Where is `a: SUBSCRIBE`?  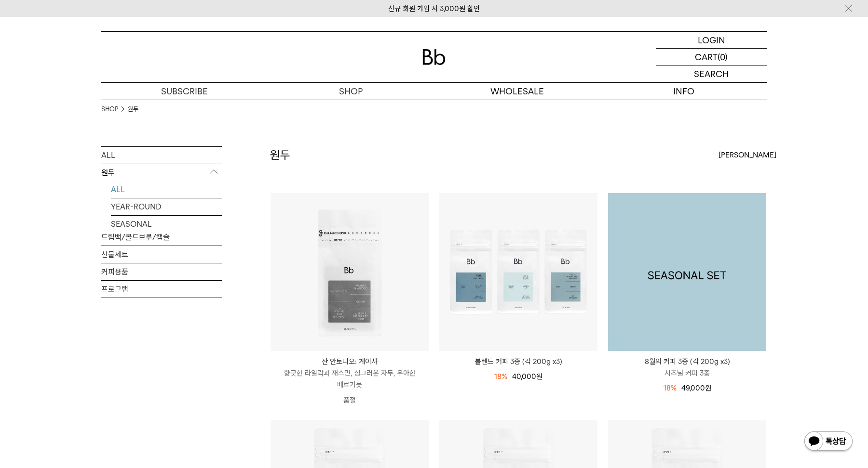 a: SUBSCRIBE is located at coordinates (184, 91).